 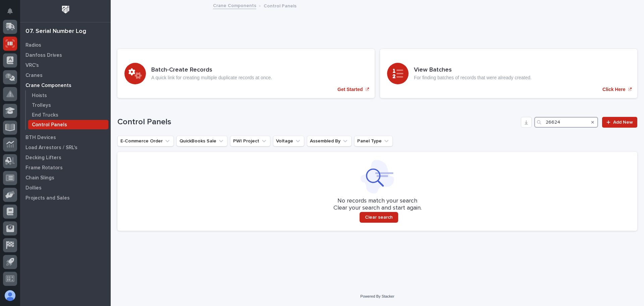 What do you see at coordinates (39, 96) in the screenshot?
I see `p: Hoists` at bounding box center [39, 96].